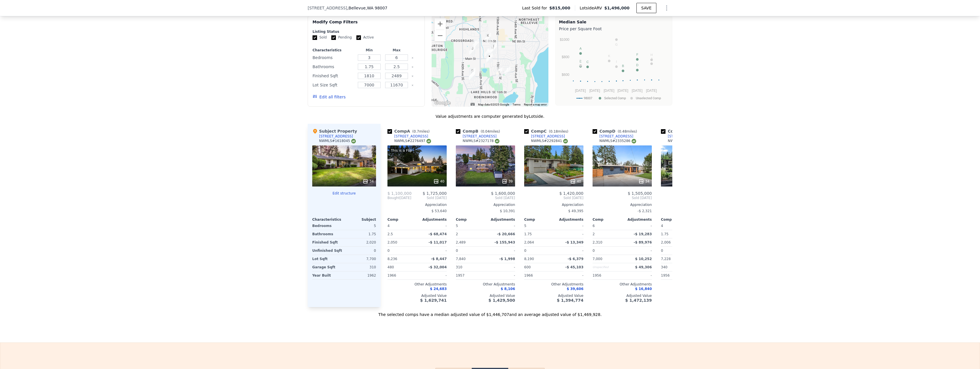 This screenshot has height=369, width=980. What do you see at coordinates (507, 71) in the screenshot?
I see `div: 16005 SE 8th St` at bounding box center [507, 71].